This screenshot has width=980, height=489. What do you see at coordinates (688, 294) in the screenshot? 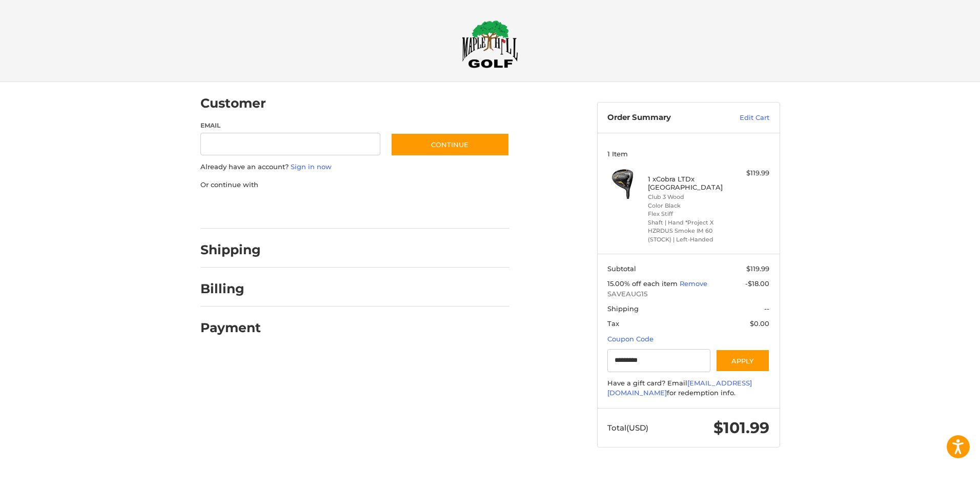
I see `span: SAVEAUG15` at bounding box center [688, 294].